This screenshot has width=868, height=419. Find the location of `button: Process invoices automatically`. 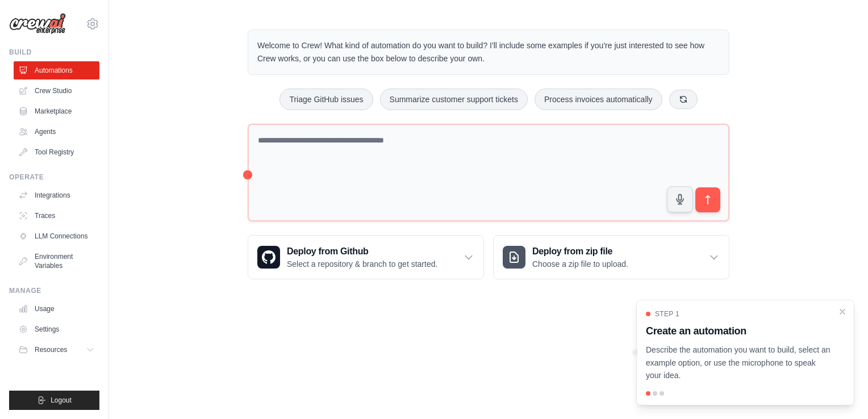

button: Process invoices automatically is located at coordinates (598, 99).